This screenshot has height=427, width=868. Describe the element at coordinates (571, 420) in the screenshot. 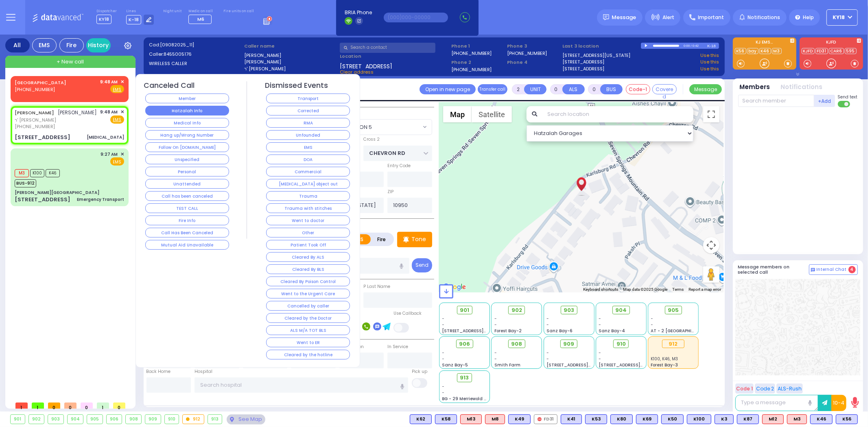

I see `div: K41` at that location.